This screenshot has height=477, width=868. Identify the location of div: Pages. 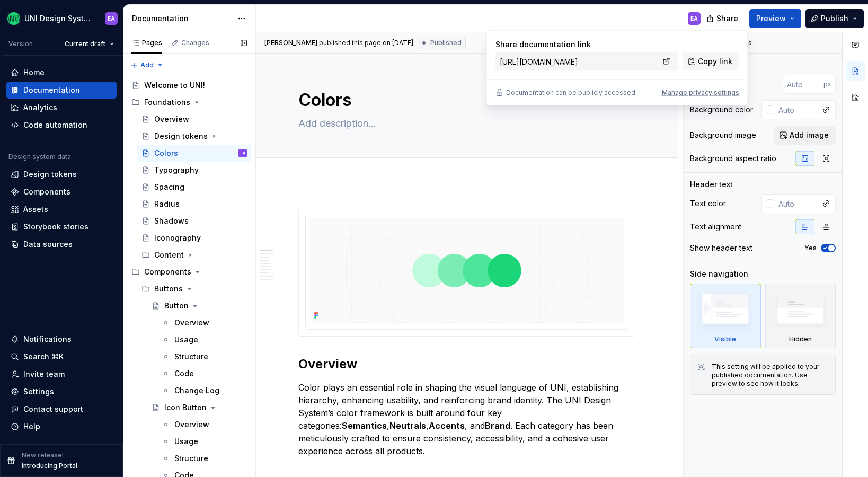
(147, 43).